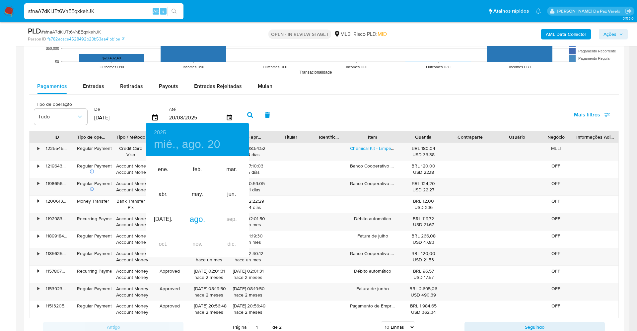 Image resolution: width=637 pixels, height=331 pixels. What do you see at coordinates (187, 144) in the screenshot?
I see `button: mié., ago. 20` at bounding box center [187, 144].